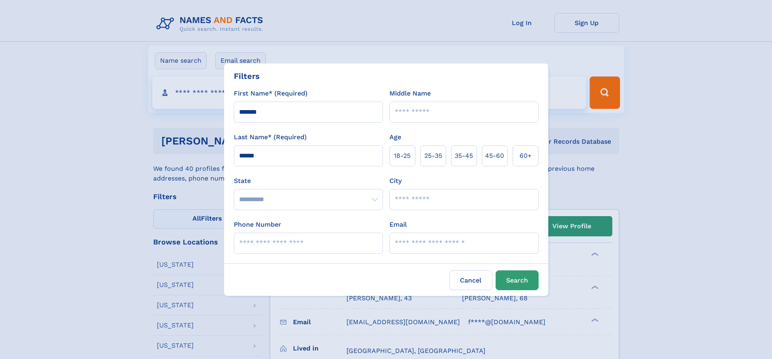 This screenshot has width=772, height=359. Describe the element at coordinates (247, 76) in the screenshot. I see `div: Filters` at that location.